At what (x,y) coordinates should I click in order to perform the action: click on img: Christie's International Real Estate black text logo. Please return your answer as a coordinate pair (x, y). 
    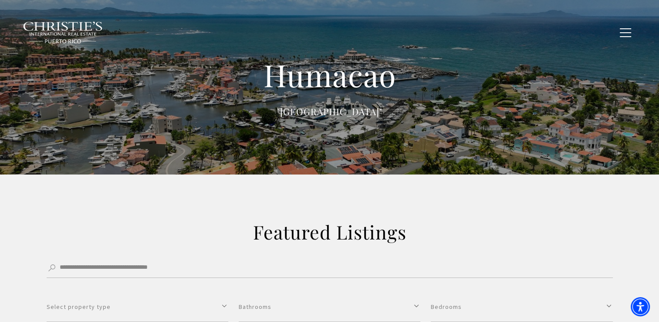
    Looking at the image, I should click on (63, 33).